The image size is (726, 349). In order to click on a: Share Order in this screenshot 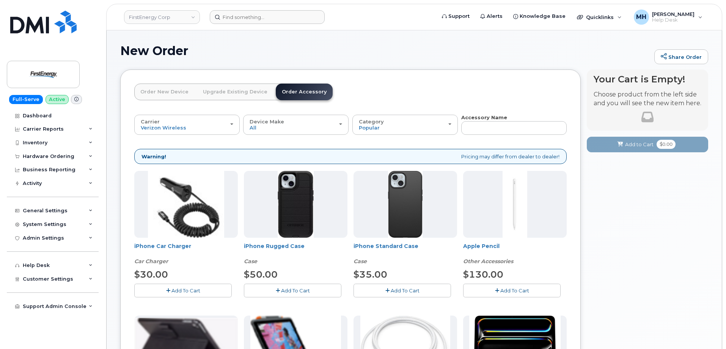, I will do `click(682, 57)`.